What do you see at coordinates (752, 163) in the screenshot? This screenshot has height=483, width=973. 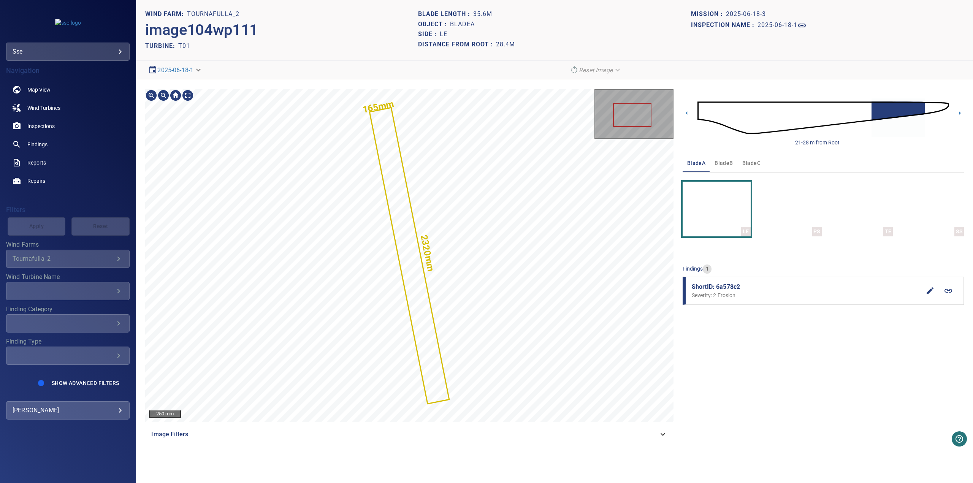 I see `span: bladeC` at bounding box center [752, 163].